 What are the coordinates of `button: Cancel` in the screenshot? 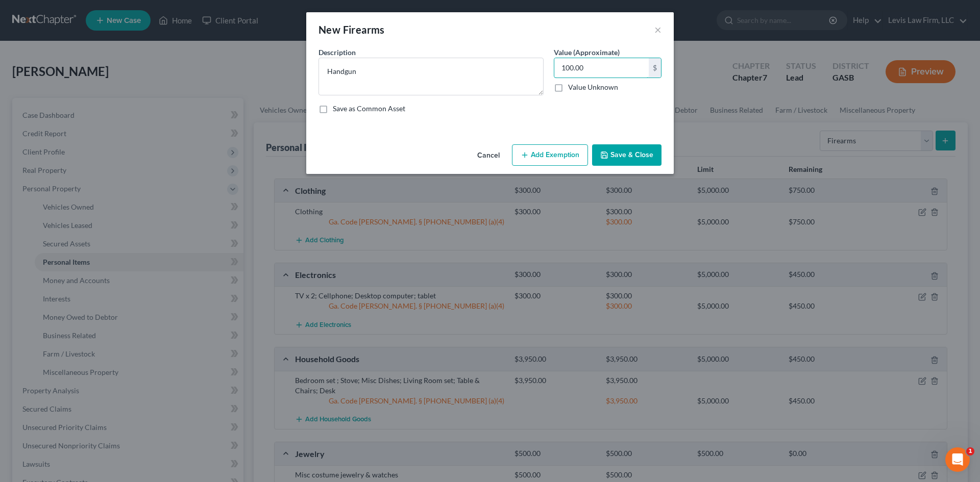 It's located at (488, 156).